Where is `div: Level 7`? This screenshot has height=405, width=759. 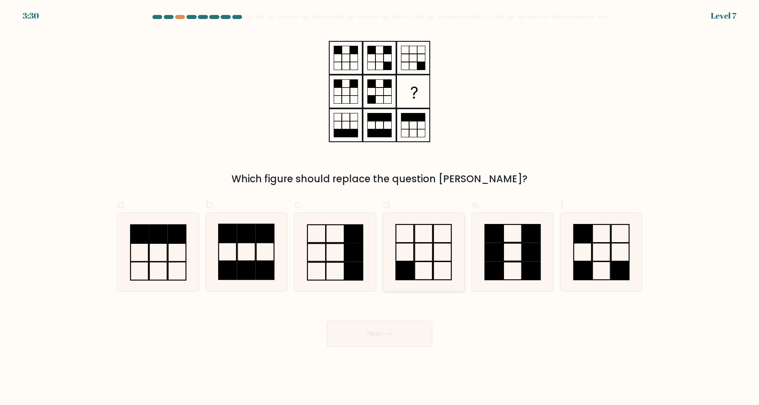
div: Level 7 is located at coordinates (723, 16).